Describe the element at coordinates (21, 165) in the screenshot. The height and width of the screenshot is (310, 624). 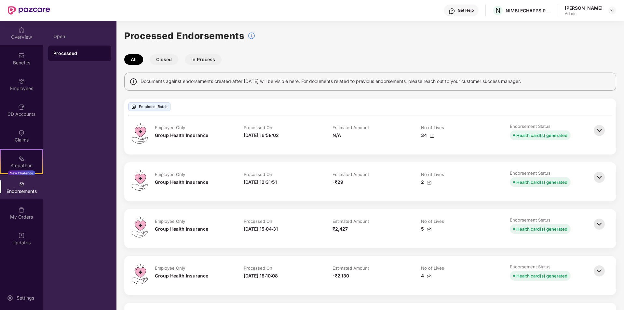
I see `div: Stepathon` at that location.